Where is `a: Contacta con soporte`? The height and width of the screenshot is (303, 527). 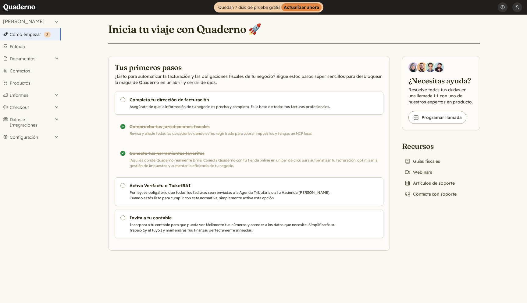 a: Contacta con soporte is located at coordinates (430, 194).